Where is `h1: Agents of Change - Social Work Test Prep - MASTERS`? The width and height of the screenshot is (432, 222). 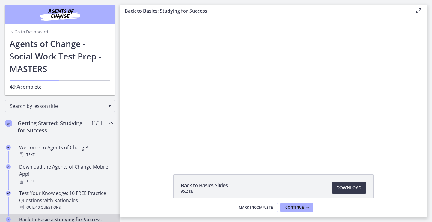
h1: Agents of Change - Social Work Test Prep - MASTERS is located at coordinates (60, 56).